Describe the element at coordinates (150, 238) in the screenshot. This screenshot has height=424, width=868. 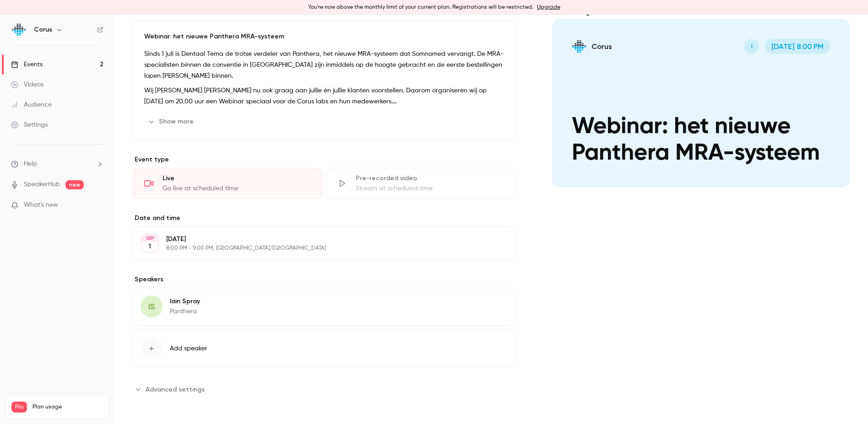
I see `div: SEP` at that location.